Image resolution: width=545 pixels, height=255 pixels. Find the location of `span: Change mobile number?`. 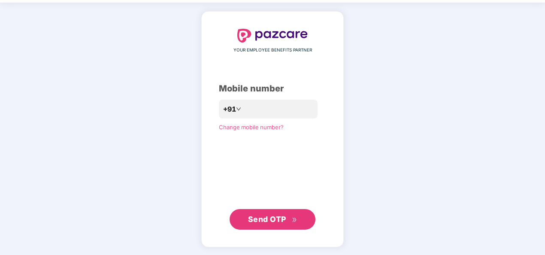

span: Change mobile number? is located at coordinates (251, 127).